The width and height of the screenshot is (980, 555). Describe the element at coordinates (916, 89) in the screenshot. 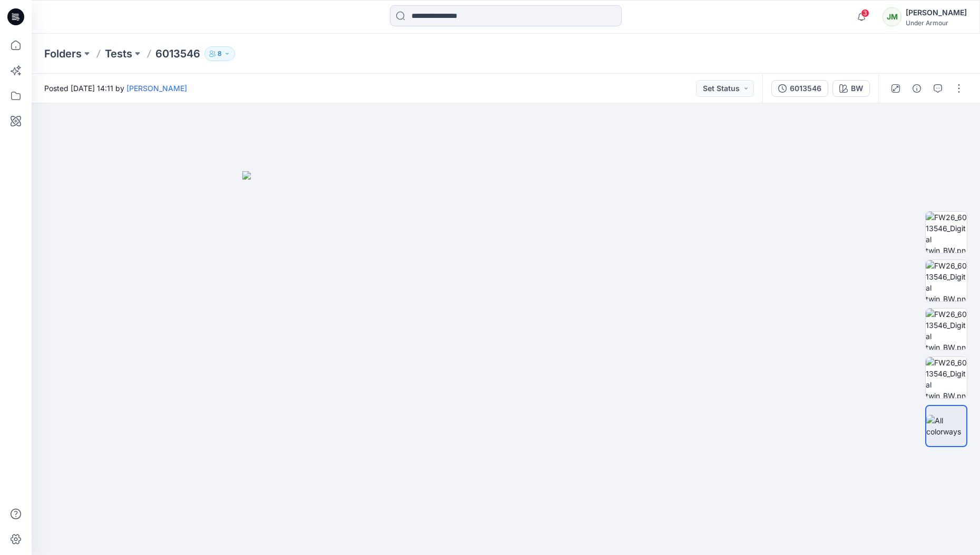

I see `button: Details` at that location.